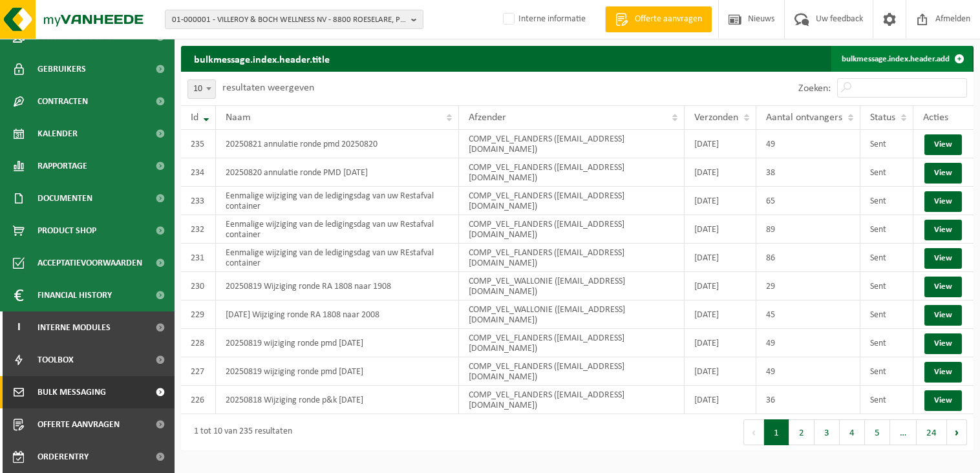 The width and height of the screenshot is (980, 473). What do you see at coordinates (198, 286) in the screenshot?
I see `td: 230` at bounding box center [198, 286].